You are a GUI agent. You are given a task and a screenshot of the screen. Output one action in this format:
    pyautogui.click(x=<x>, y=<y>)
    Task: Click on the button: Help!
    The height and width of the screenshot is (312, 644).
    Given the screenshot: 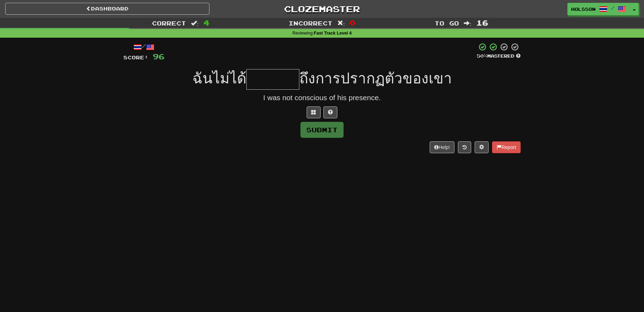 What is the action you would take?
    pyautogui.click(x=442, y=147)
    